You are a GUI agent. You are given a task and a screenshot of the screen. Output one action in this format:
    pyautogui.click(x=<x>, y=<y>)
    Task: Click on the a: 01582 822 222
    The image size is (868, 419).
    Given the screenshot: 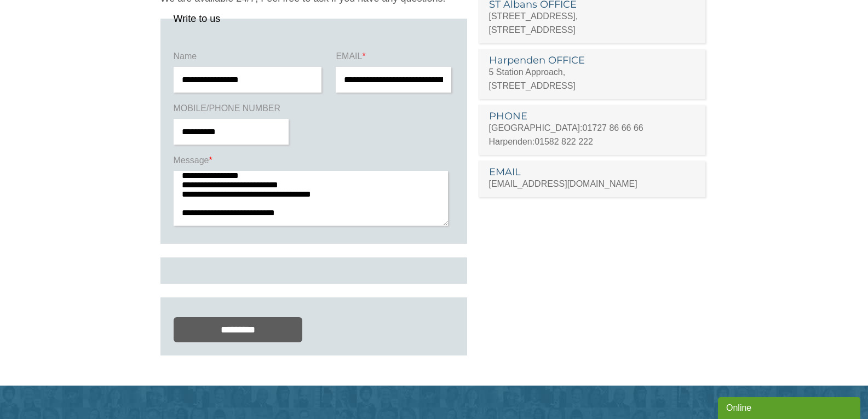 What is the action you would take?
    pyautogui.click(x=564, y=141)
    